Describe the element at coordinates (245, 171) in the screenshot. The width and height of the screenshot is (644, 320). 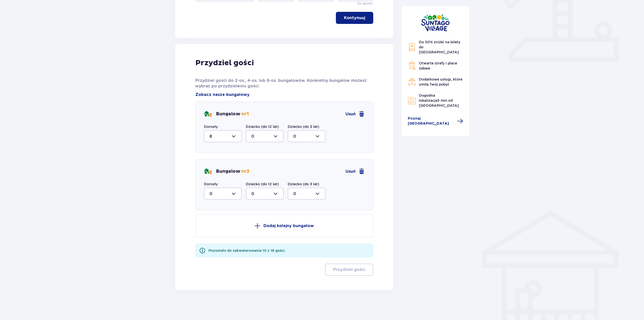
I see `span: nr 2` at that location.